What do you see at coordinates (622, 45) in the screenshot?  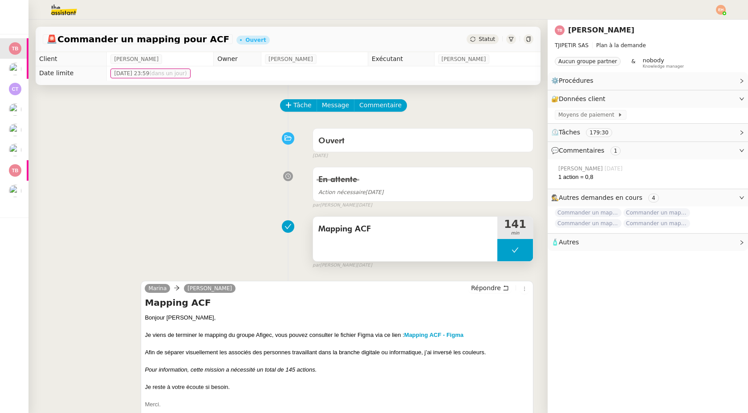 I see `span: Plan à la demande` at bounding box center [622, 45].